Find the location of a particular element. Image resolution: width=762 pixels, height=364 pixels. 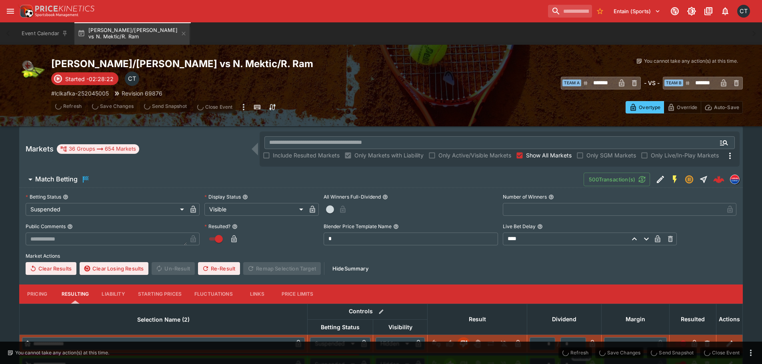

button: Auto-Save is located at coordinates (721, 107).